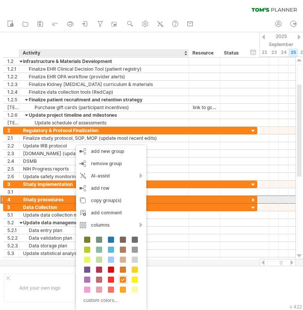 The image size is (303, 310). What do you see at coordinates (13, 84) in the screenshot?
I see `div: 1.2.3` at bounding box center [13, 84].